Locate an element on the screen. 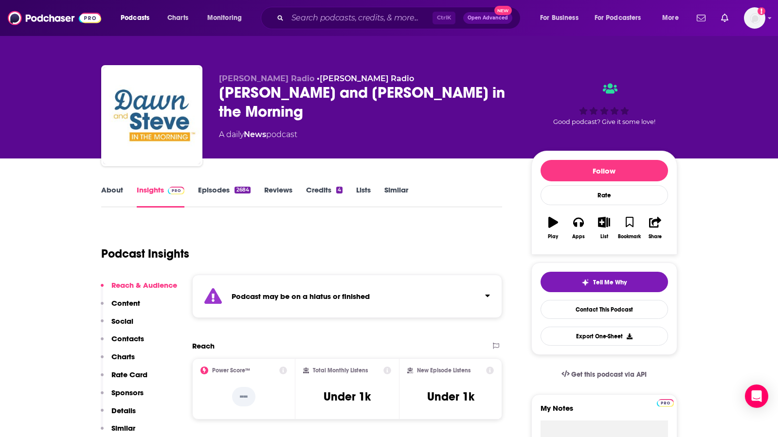  div: A daily podcast is located at coordinates (258, 135).